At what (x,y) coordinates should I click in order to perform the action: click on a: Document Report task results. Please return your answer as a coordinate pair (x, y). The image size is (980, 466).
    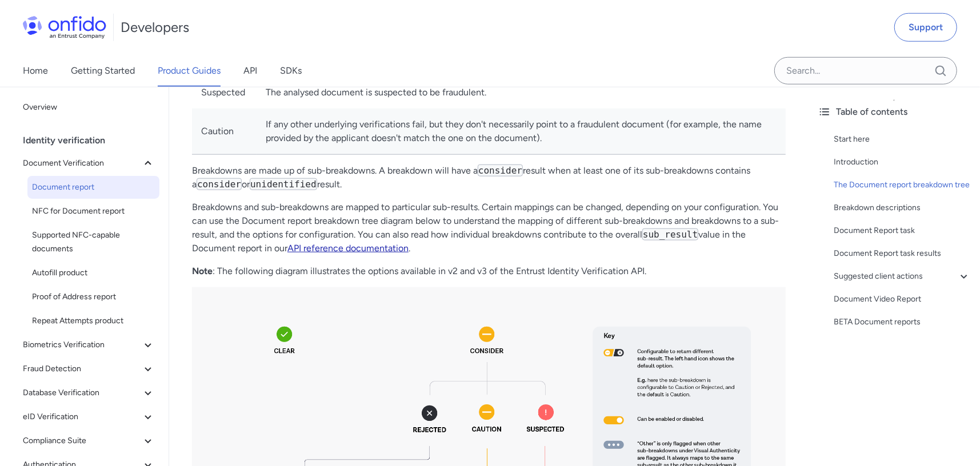
    Looking at the image, I should click on (902, 253).